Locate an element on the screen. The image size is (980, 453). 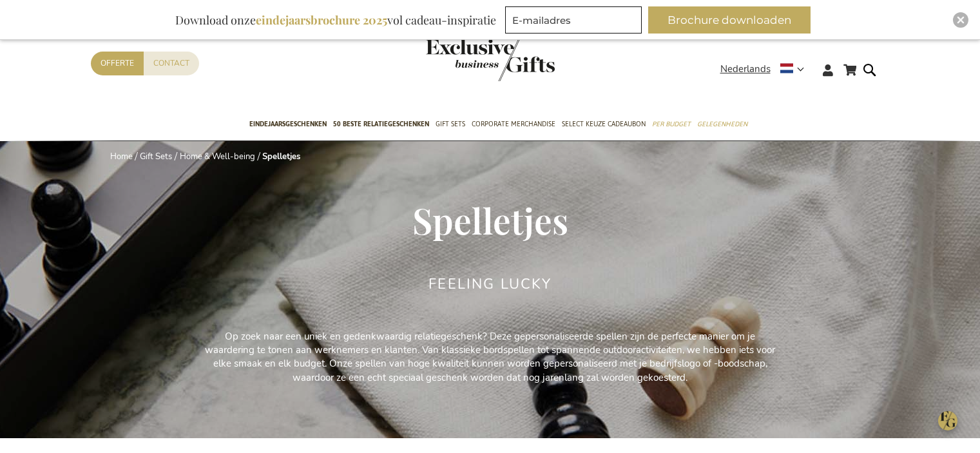
button: Brochure downloaden is located at coordinates (729, 20).